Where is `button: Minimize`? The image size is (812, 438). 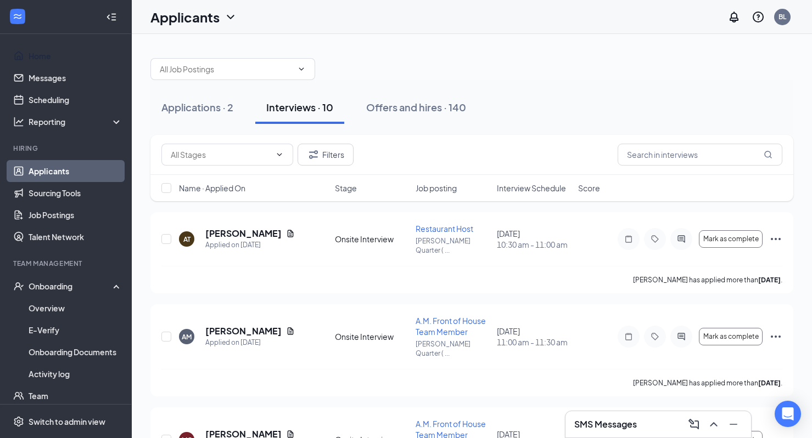 button: Minimize is located at coordinates (733, 425).